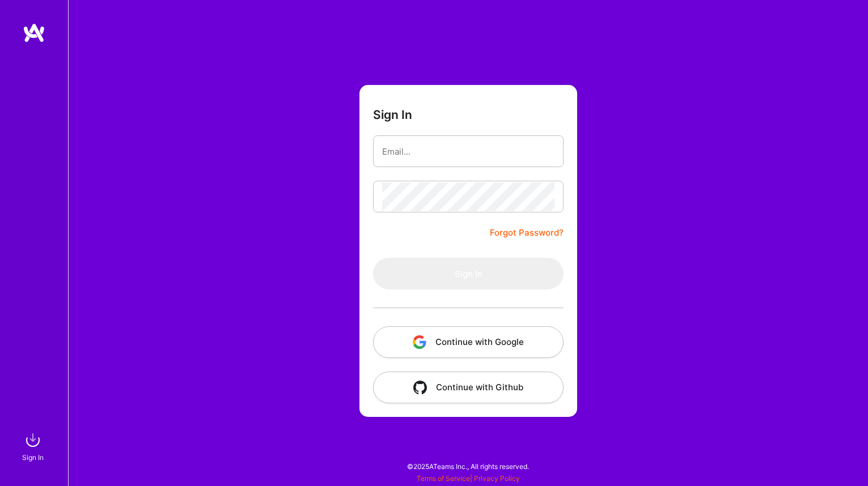  I want to click on div: Sign In, so click(33, 457).